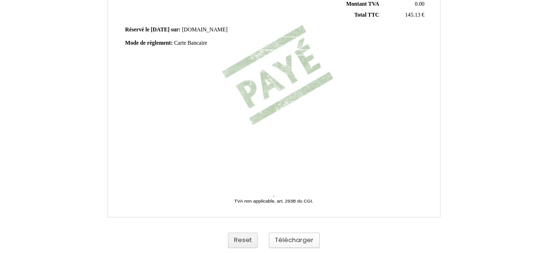 The height and width of the screenshot is (253, 547). I want to click on button: Télécharger, so click(294, 240).